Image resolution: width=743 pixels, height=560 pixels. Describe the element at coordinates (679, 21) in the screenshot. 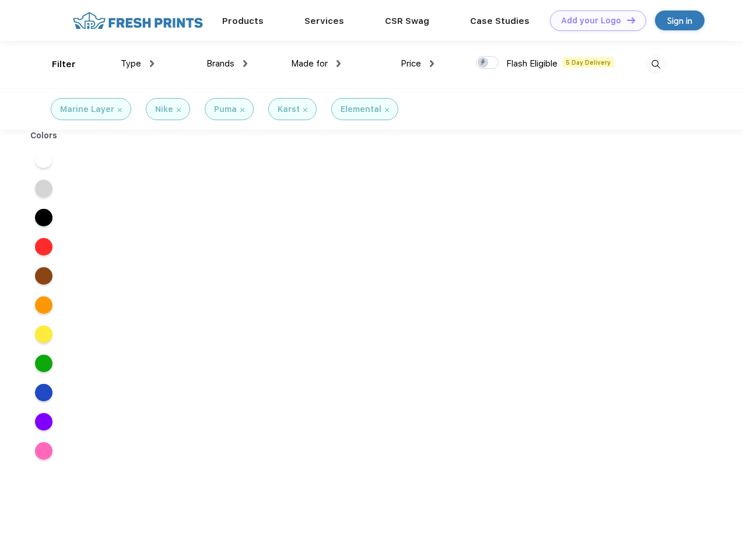

I see `div: Sign in` at that location.